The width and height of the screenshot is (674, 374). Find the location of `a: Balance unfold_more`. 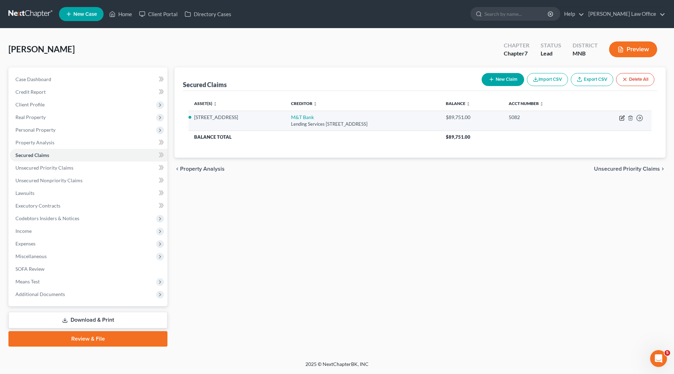

a: Balance unfold_more is located at coordinates (458, 103).